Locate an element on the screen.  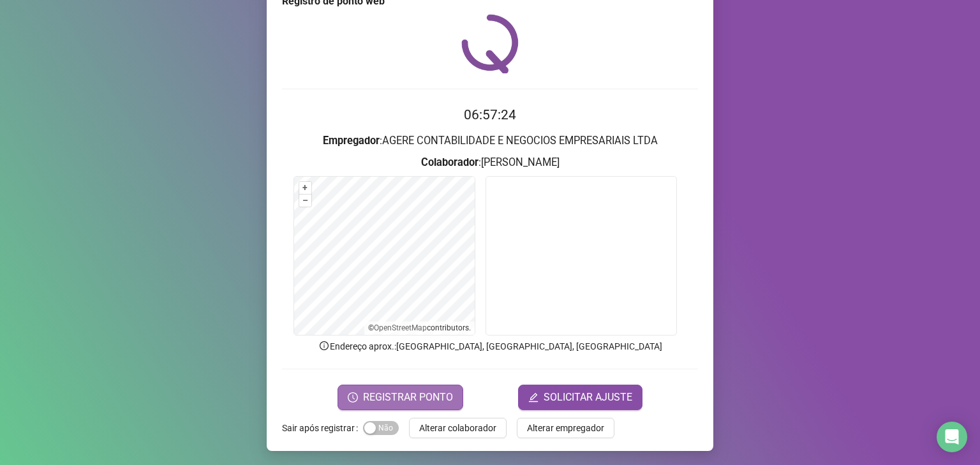
span: SOLICITAR AJUSTE is located at coordinates (588, 398).